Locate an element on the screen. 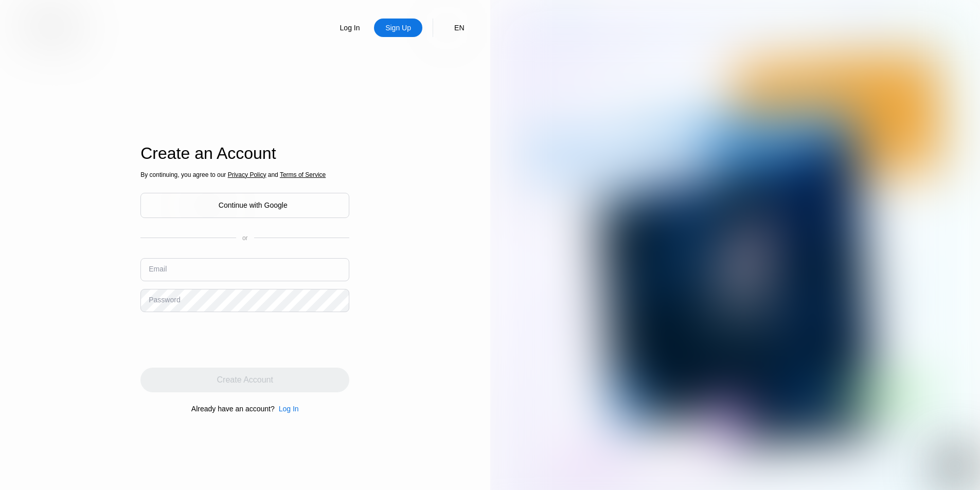 Image resolution: width=980 pixels, height=490 pixels. span: and is located at coordinates (272, 175).